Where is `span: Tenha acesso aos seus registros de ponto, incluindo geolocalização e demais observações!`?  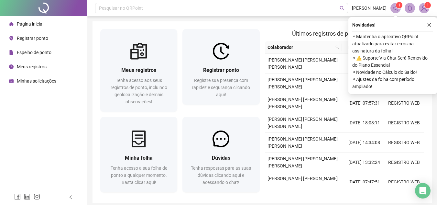
span: Tenha acesso aos seus registros de ponto, incluindo geolocalização e demais observações! is located at coordinates (139, 91).